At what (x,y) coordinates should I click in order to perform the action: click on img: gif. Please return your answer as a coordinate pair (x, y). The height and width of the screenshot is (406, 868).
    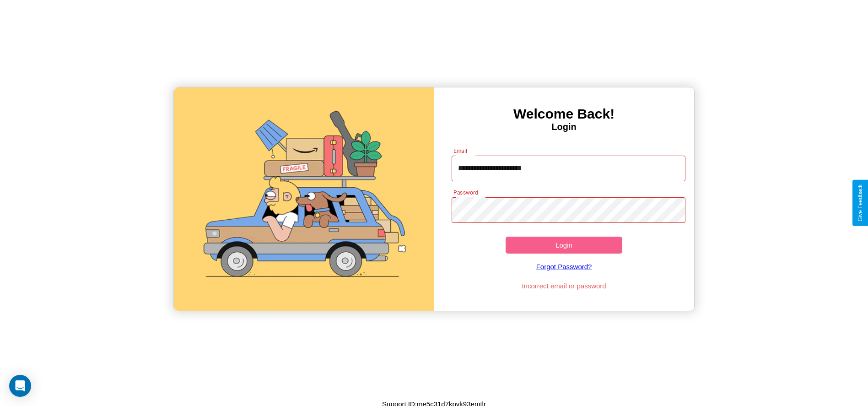
    Looking at the image, I should click on (304, 199).